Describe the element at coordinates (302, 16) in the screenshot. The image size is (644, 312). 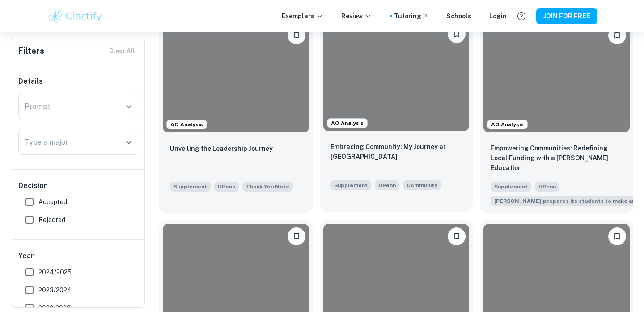
I see `p: Exemplars` at that location.